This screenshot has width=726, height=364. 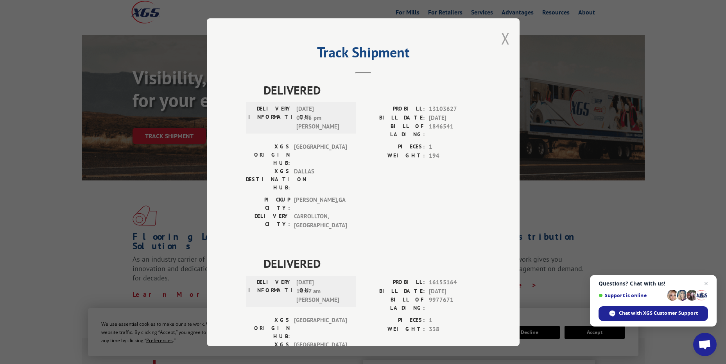 What do you see at coordinates (268, 179) in the screenshot?
I see `label: XGS DESTINATION HUB:` at bounding box center [268, 179].